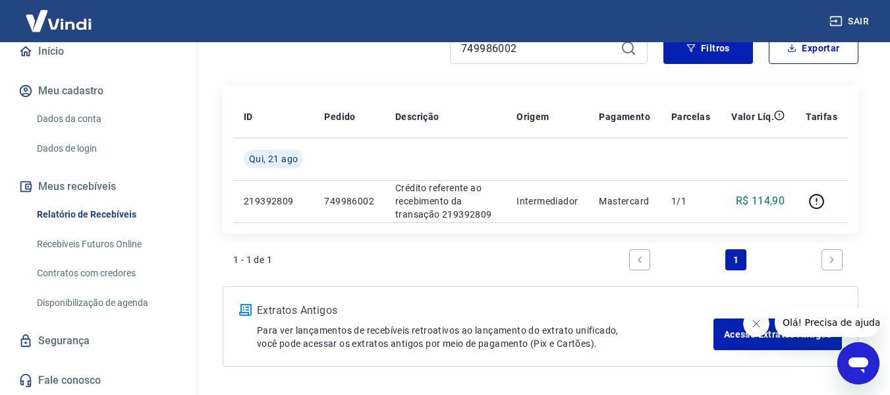 This screenshot has width=890, height=395. What do you see at coordinates (106, 273) in the screenshot?
I see `a: Contratos com credores` at bounding box center [106, 273].